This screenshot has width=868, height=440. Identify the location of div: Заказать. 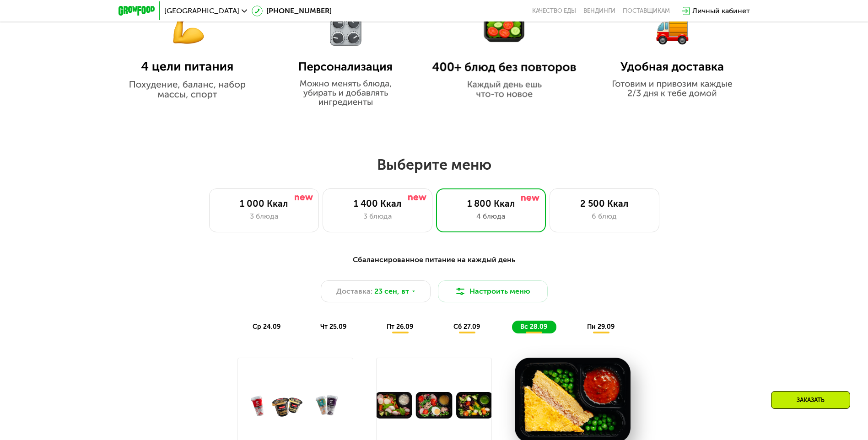
(810, 400).